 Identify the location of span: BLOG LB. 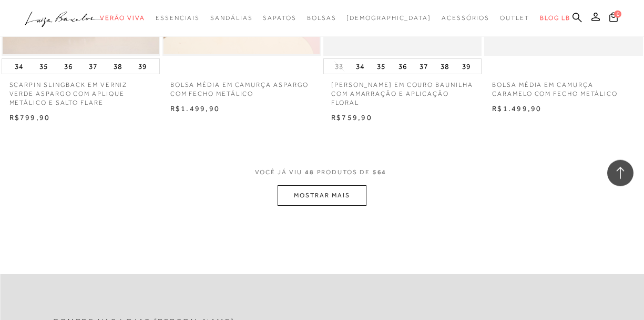
(555, 18).